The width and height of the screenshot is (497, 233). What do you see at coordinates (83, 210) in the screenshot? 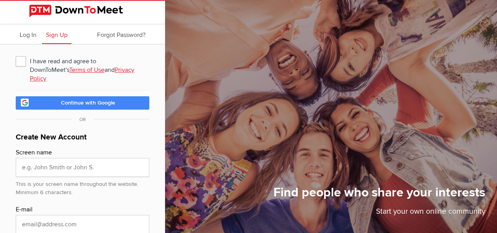
I see `div: E-mail` at bounding box center [83, 210].